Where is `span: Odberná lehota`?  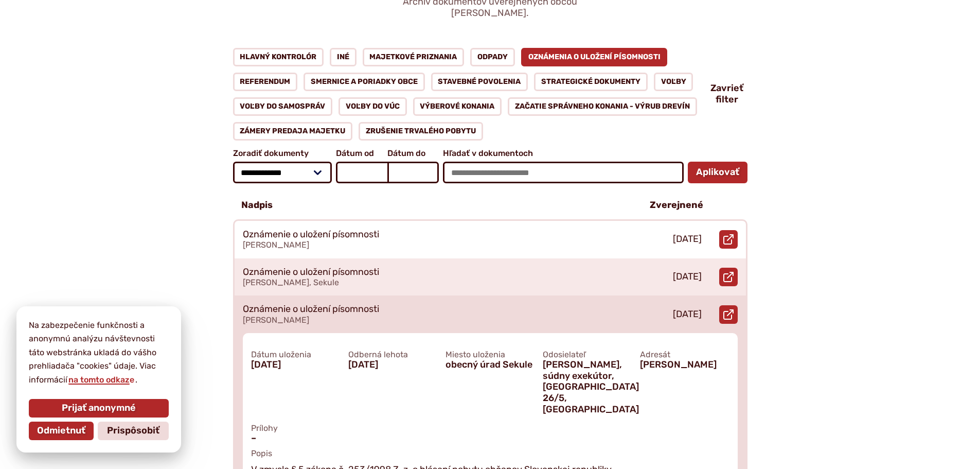
span: Odberná lehota is located at coordinates (392, 354).